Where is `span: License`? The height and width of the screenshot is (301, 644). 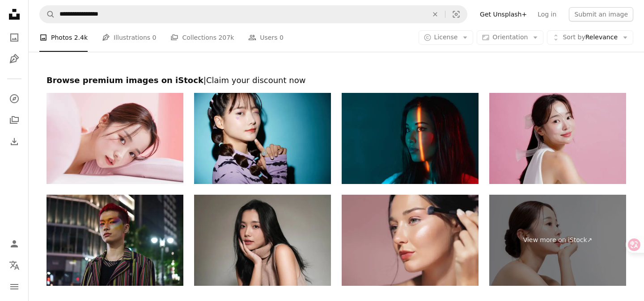 span: License is located at coordinates (446, 37).